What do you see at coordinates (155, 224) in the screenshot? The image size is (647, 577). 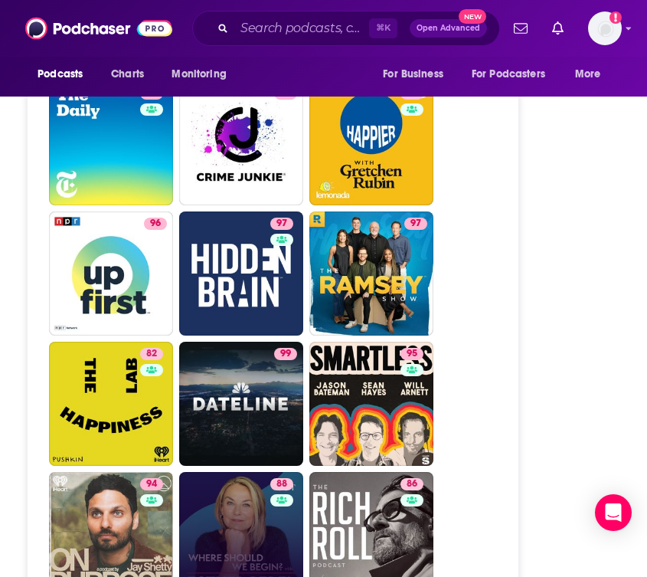 I see `span: 96` at bounding box center [155, 224].